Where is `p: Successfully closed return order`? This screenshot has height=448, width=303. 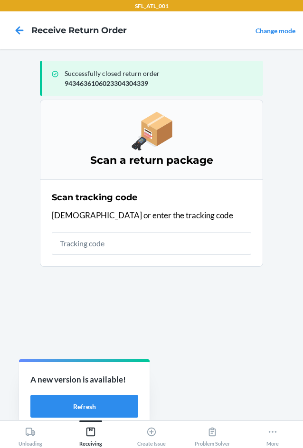
p: Successfully closed return order is located at coordinates (160, 73).